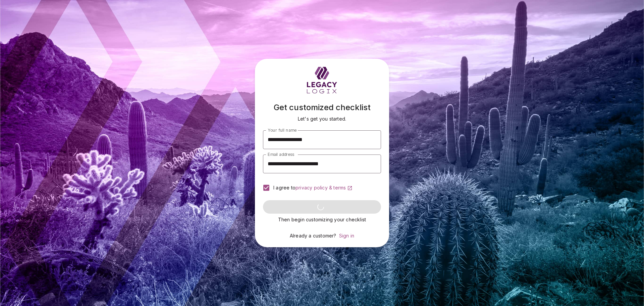 The width and height of the screenshot is (644, 306). I want to click on span: Then begin customizing your checklist, so click(322, 219).